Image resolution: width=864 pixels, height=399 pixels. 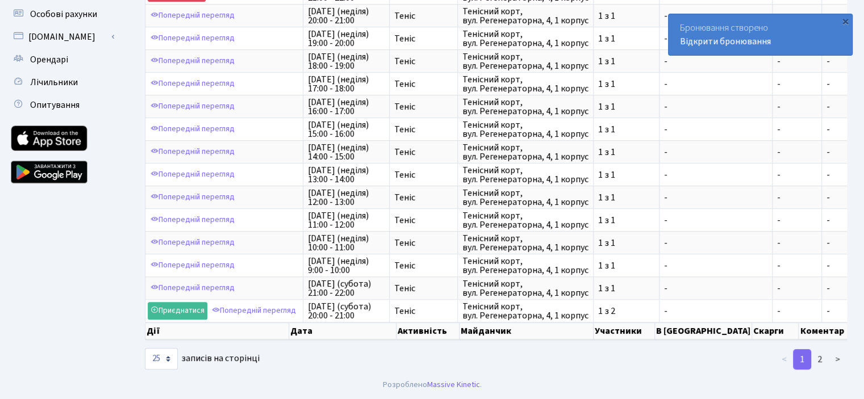 I want to click on a: Лічильники, so click(x=62, y=82).